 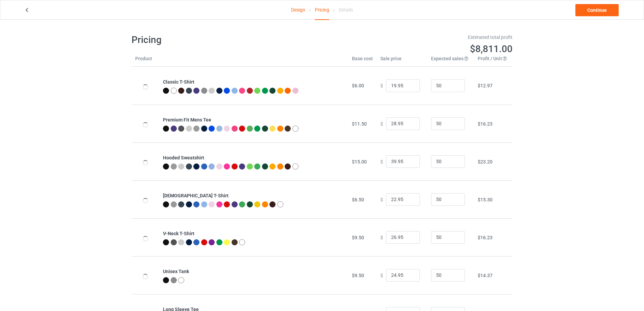 I want to click on span: $8,811.00, so click(x=492, y=49).